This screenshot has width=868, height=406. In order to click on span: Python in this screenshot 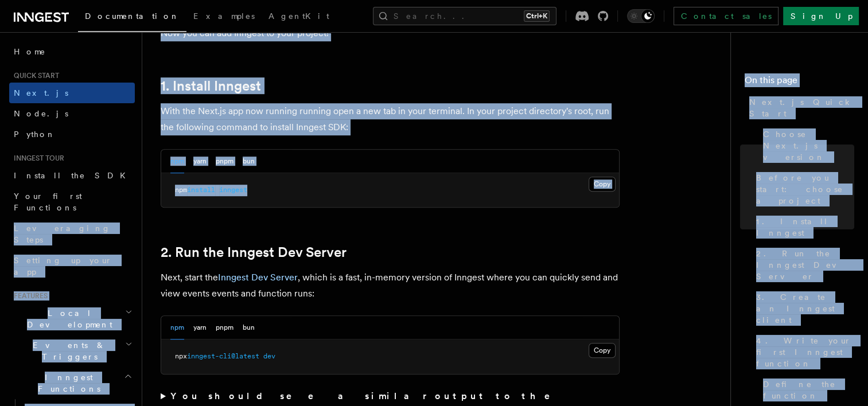, I will do `click(35, 135)`.